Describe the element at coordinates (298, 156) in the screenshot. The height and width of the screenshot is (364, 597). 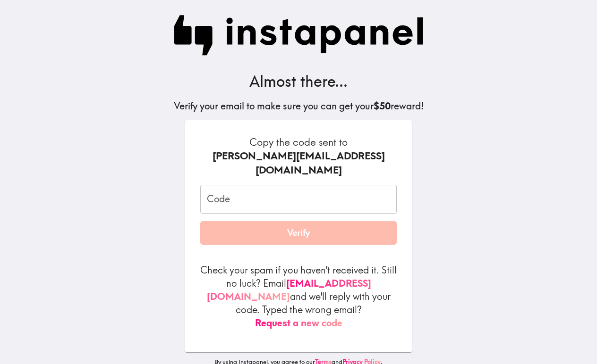
I see `h6: Copy the code sent to` at that location.